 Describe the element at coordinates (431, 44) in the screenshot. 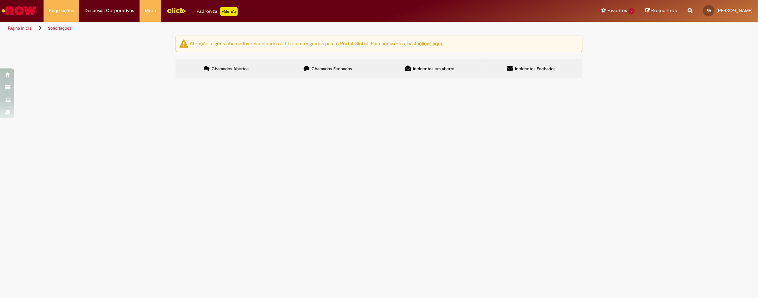

I see `u: clicar aqui.` at that location.